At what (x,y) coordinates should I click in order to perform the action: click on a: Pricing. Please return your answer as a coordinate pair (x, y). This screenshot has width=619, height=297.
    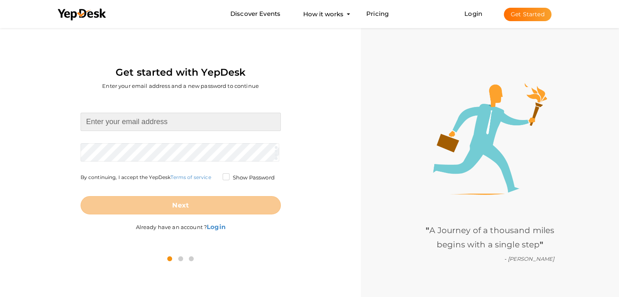
    Looking at the image, I should click on (378, 14).